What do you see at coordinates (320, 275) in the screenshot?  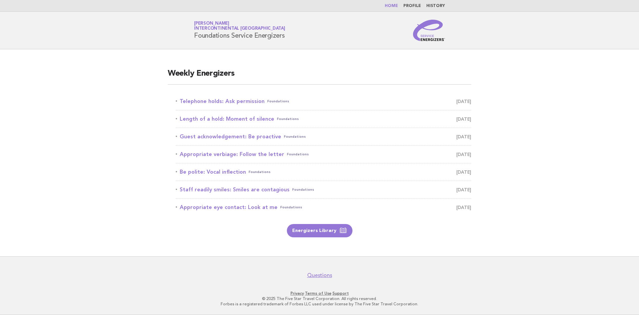 I see `a: Questions` at bounding box center [320, 275].